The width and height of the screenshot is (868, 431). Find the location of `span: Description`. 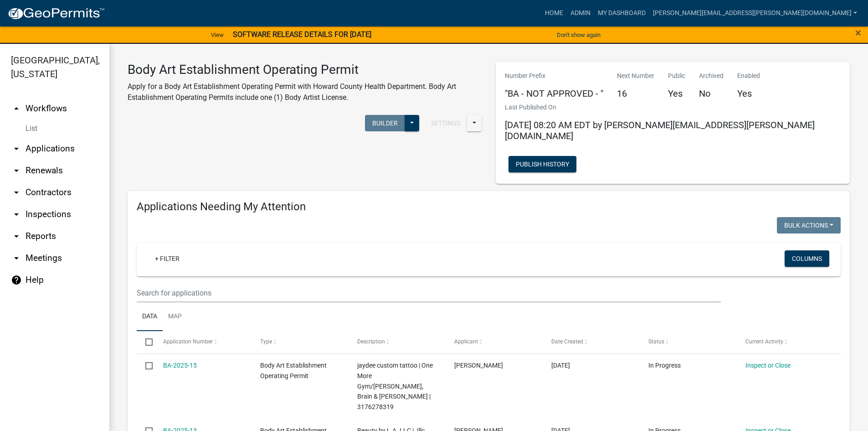

span: Description is located at coordinates (371, 342).